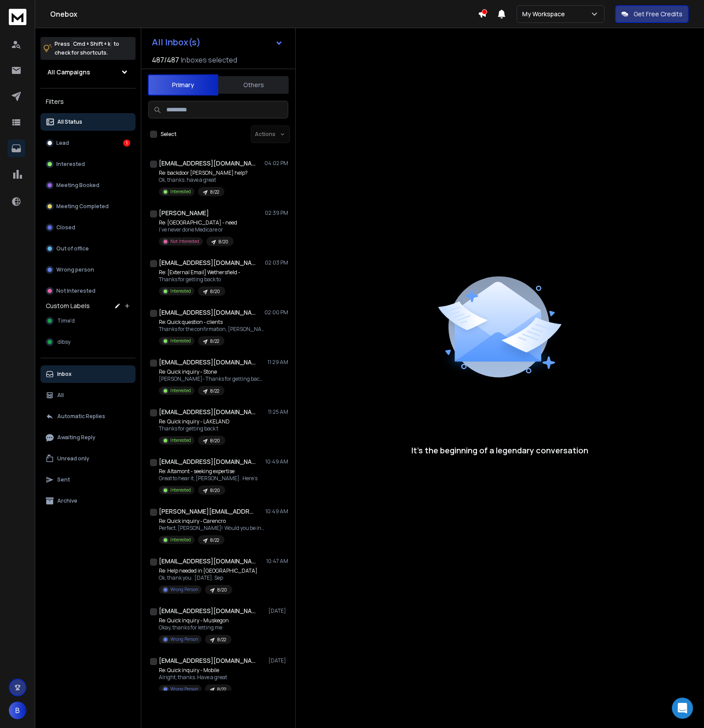 The height and width of the screenshot is (728, 704). Describe the element at coordinates (69, 73) in the screenshot. I see `h1: All Campaigns` at that location.